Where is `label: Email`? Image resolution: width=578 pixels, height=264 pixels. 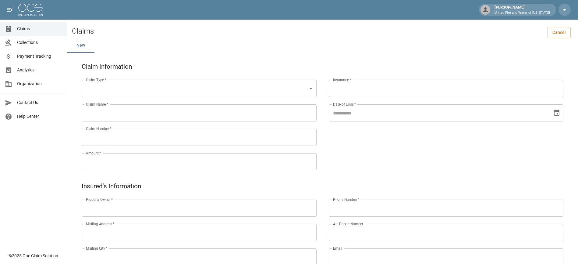
label: Email is located at coordinates (338, 248).